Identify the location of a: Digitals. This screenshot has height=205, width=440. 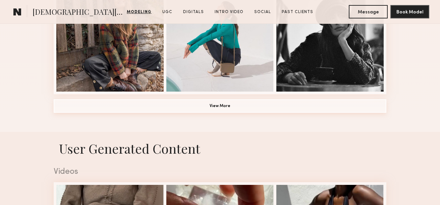
(193, 12).